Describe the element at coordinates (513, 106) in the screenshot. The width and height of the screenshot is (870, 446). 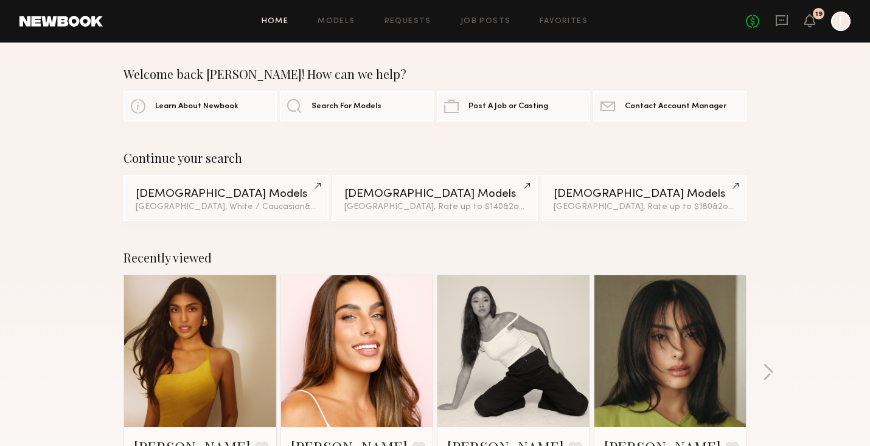
I see `a: Post A Job or Casting` at that location.